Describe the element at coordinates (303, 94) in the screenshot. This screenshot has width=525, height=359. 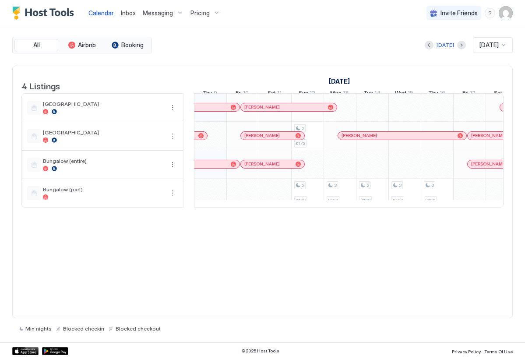
I see `span: Sun` at that location.